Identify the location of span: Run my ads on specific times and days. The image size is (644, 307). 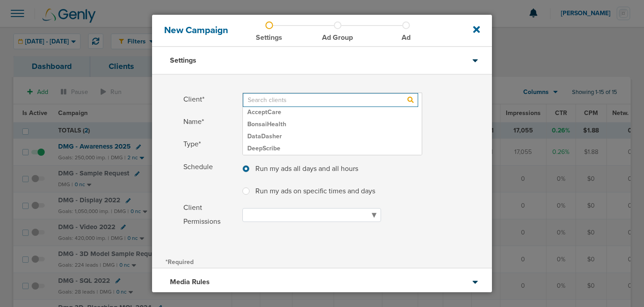
(315, 191).